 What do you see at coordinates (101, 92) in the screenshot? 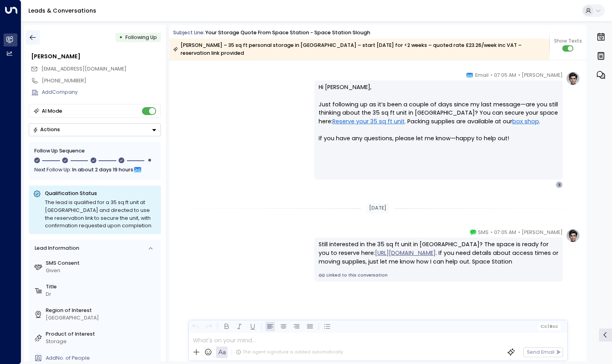
I see `div: AddCompany` at bounding box center [101, 92].